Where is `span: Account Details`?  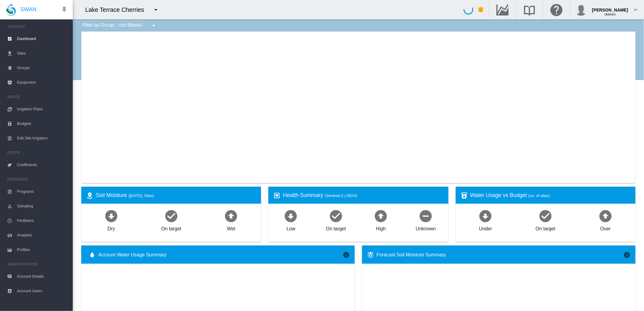
span: Account Details is located at coordinates (43, 276).